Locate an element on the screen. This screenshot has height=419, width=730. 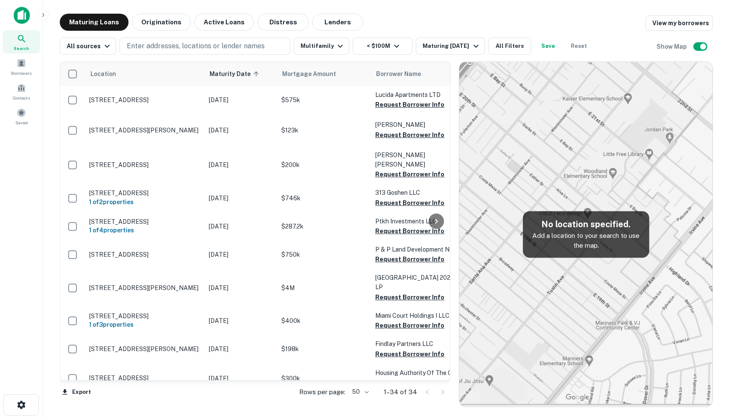
p: Lucida Apartments LTD is located at coordinates (418, 95).